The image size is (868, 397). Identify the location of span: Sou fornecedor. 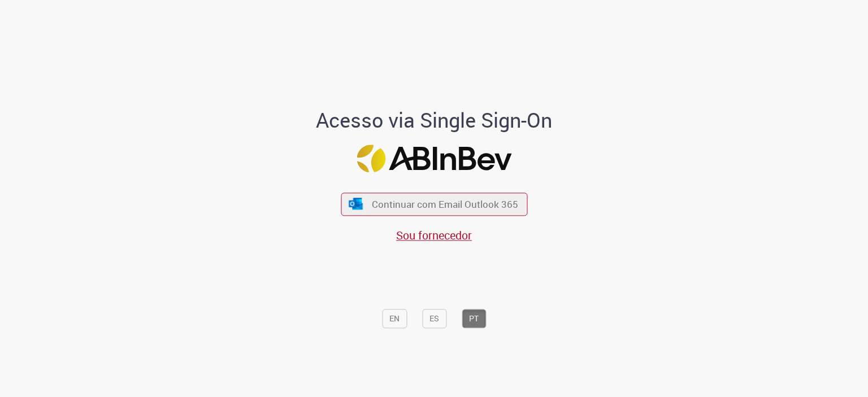
(434, 234).